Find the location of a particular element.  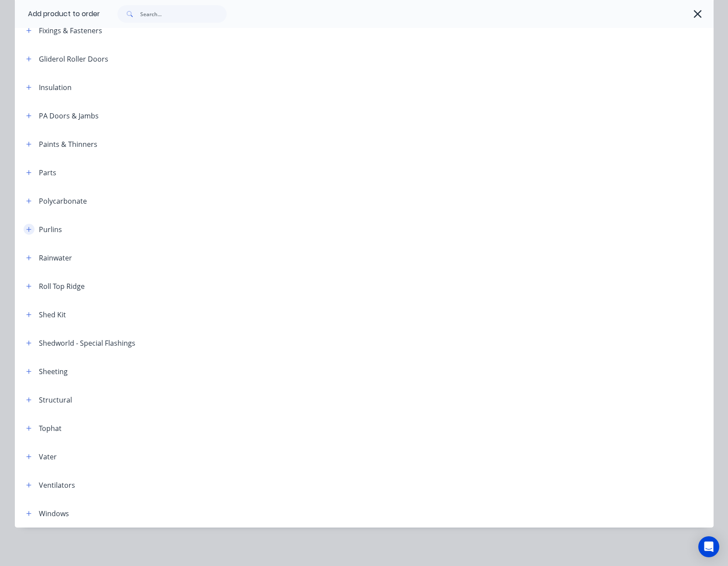

div: Ventilators is located at coordinates (57, 485).